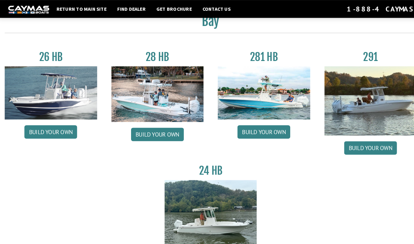  What do you see at coordinates (30, 9) in the screenshot?
I see `img: white-logo-c9c8dbefe5ff5ceceb0f0178aa75bf4bb51f6bca0971e226c86eb53dfe498488.png` at bounding box center [30, 9].